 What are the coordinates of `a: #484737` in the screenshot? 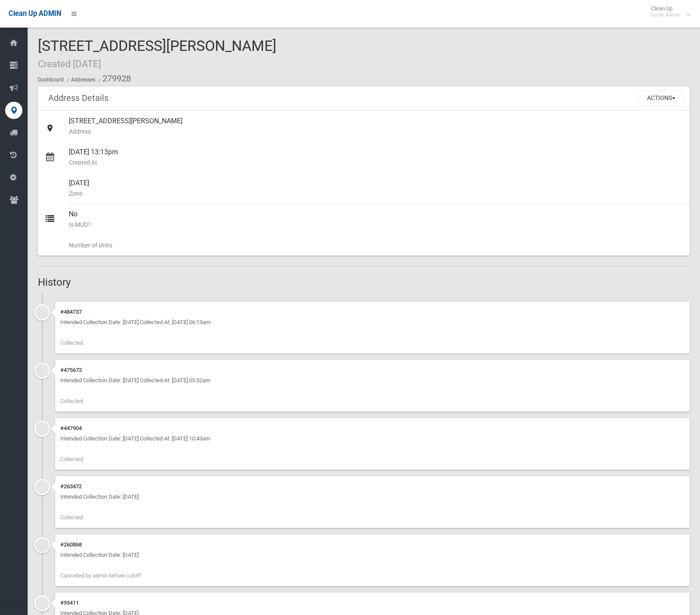 It's located at (71, 311).